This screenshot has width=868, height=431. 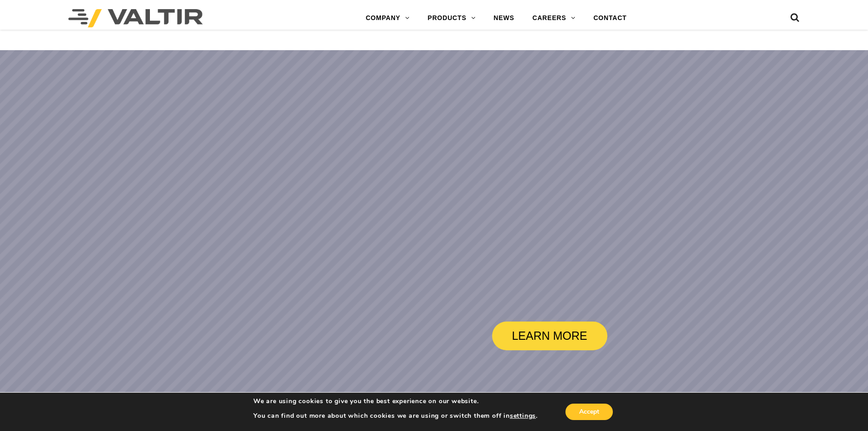 I want to click on a: NEWS, so click(x=504, y=18).